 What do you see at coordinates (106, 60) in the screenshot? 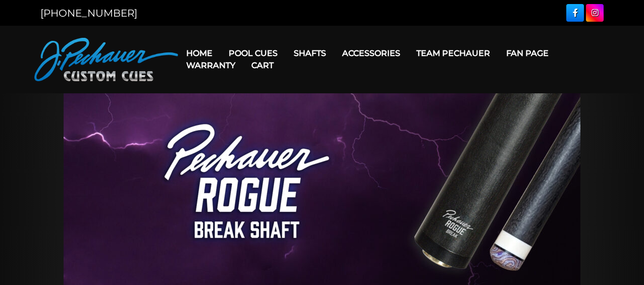
I see `img: Pechauer Custom Cues` at bounding box center [106, 60].